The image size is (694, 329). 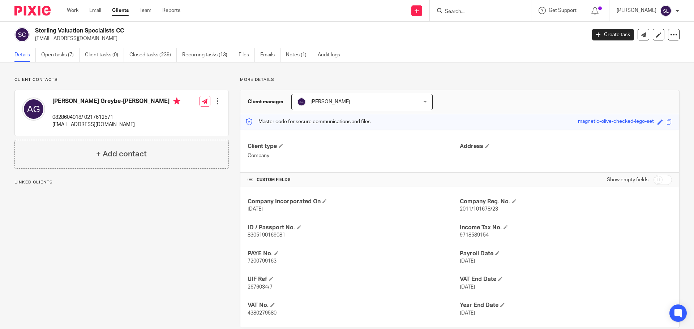 What do you see at coordinates (477, 12) in the screenshot?
I see `input: Search` at bounding box center [477, 12].